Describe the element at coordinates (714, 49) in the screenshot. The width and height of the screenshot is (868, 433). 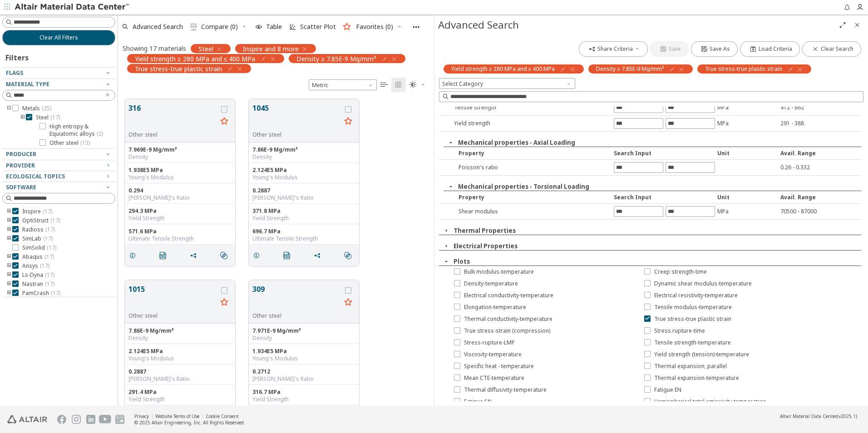
I see `button: Save As` at that location.